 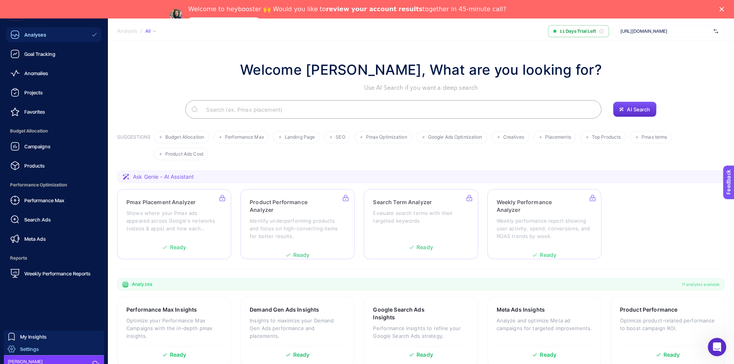 I want to click on span: Campaigns, so click(x=37, y=146).